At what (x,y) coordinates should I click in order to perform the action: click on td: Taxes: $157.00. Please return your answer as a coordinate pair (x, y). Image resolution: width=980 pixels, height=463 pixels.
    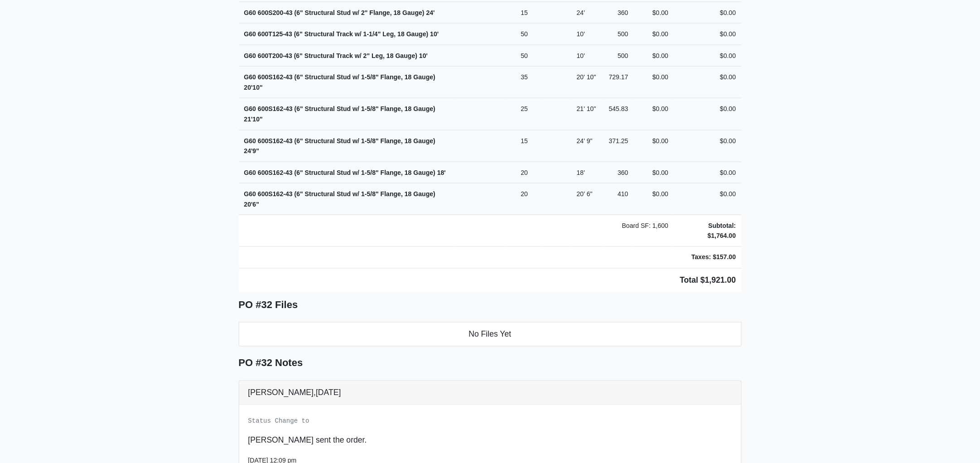
    Looking at the image, I should click on (708, 258).